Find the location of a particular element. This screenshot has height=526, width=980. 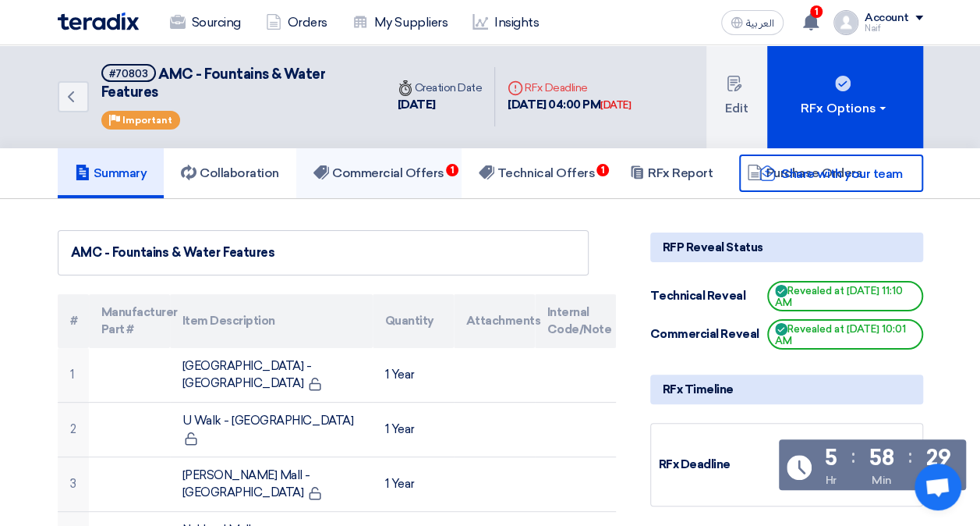

span: Share with your team is located at coordinates (841, 173).